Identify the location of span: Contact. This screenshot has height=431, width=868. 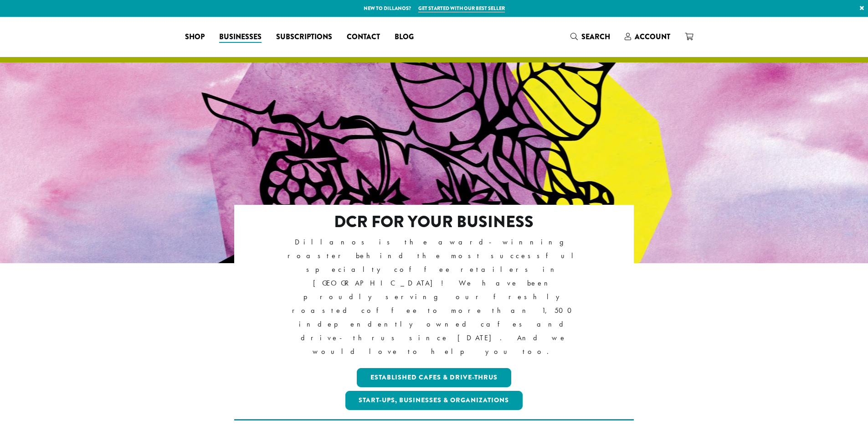
(363, 37).